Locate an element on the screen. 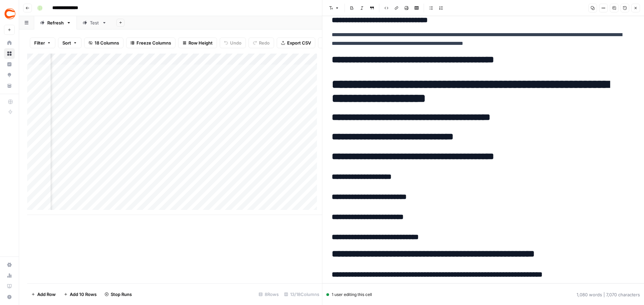 This screenshot has width=644, height=305. span: Row Height is located at coordinates (201, 43).